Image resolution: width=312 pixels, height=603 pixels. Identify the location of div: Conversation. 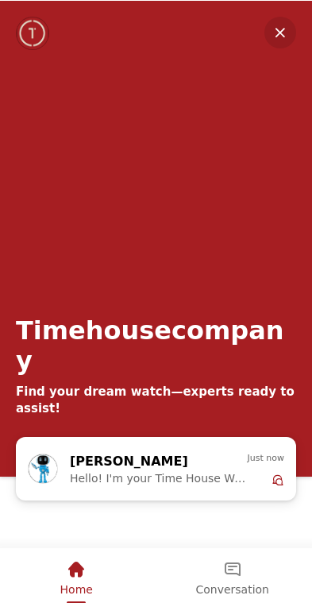
(233, 574).